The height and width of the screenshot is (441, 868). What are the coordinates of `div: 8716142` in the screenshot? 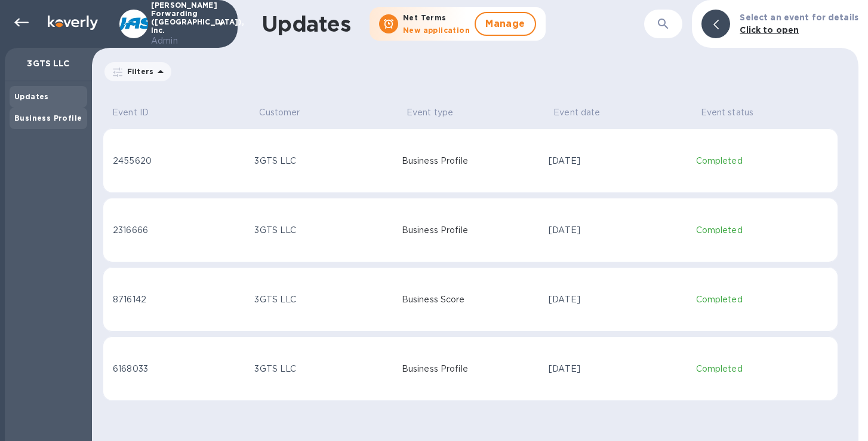 It's located at (179, 299).